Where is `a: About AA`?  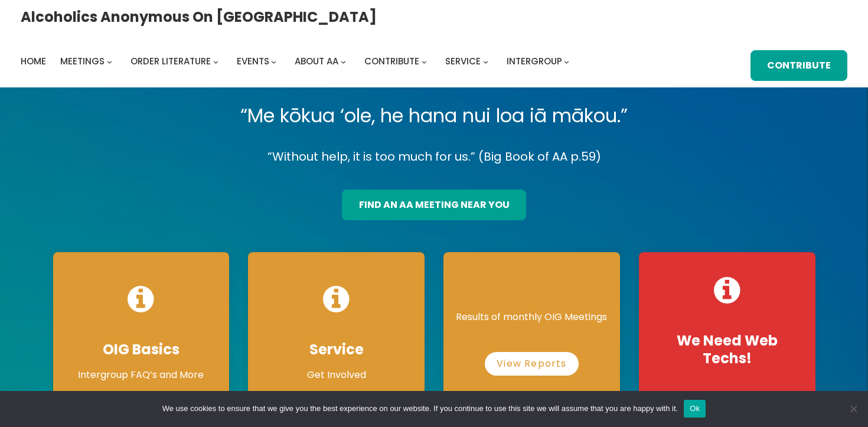 a: About AA is located at coordinates (317, 61).